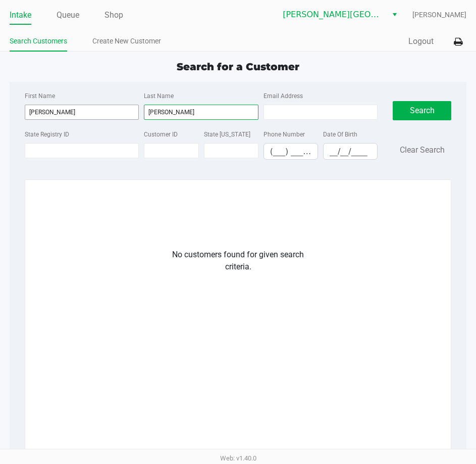 Image resolution: width=476 pixels, height=464 pixels. What do you see at coordinates (238, 66) in the screenshot?
I see `span: Search for a Customer` at bounding box center [238, 66].